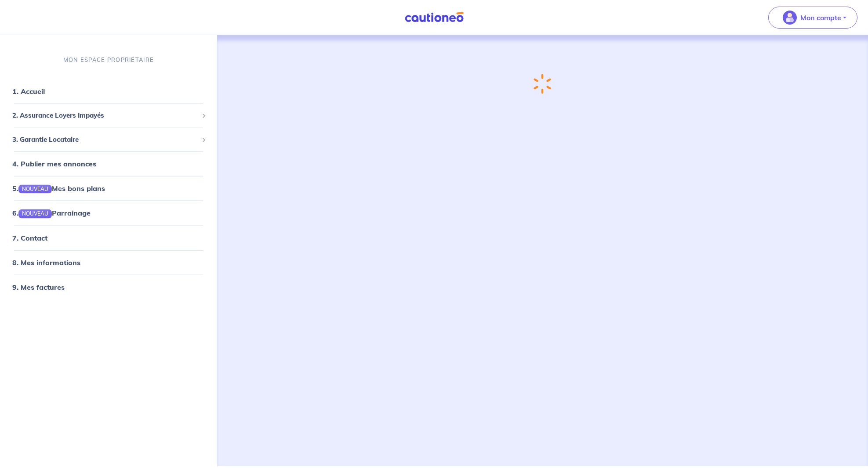 This screenshot has width=868, height=468. What do you see at coordinates (108, 115) in the screenshot?
I see `div: 2. Assurance Loyers Impayés` at bounding box center [108, 115].